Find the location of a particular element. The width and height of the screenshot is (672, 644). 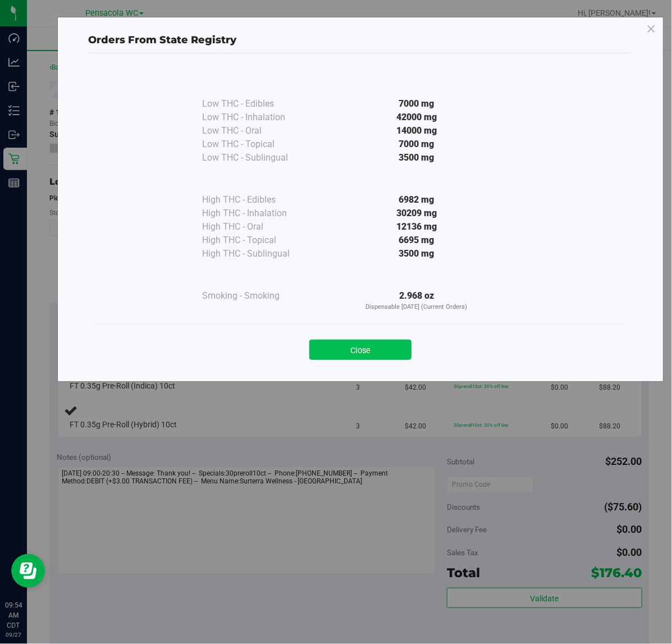

div: 6982 mg is located at coordinates (416, 200).